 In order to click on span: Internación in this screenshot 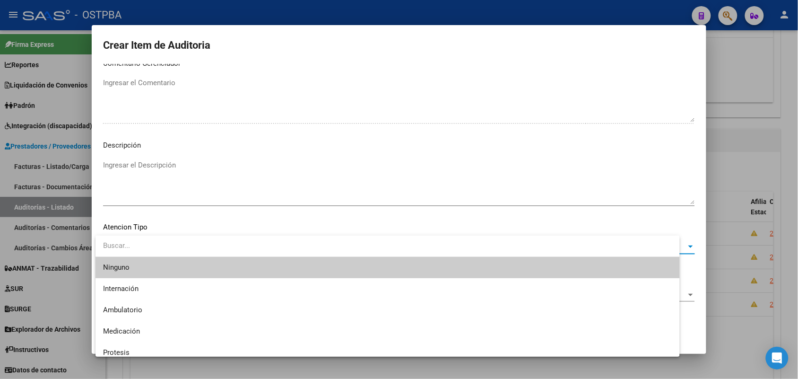, I will do `click(121, 288)`.